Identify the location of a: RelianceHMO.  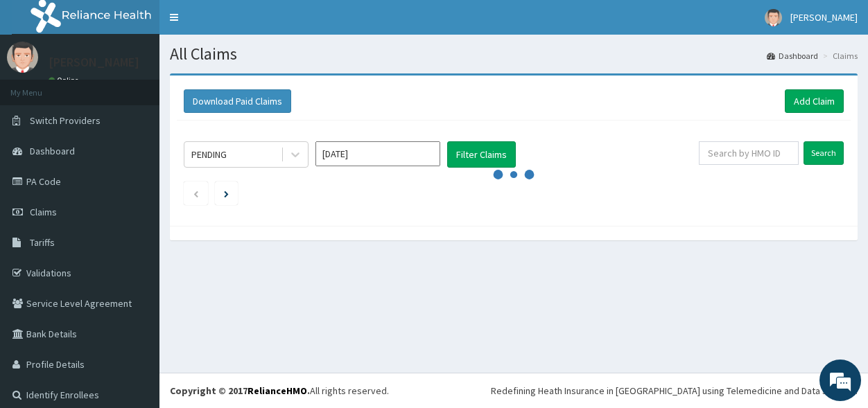
(277, 391).